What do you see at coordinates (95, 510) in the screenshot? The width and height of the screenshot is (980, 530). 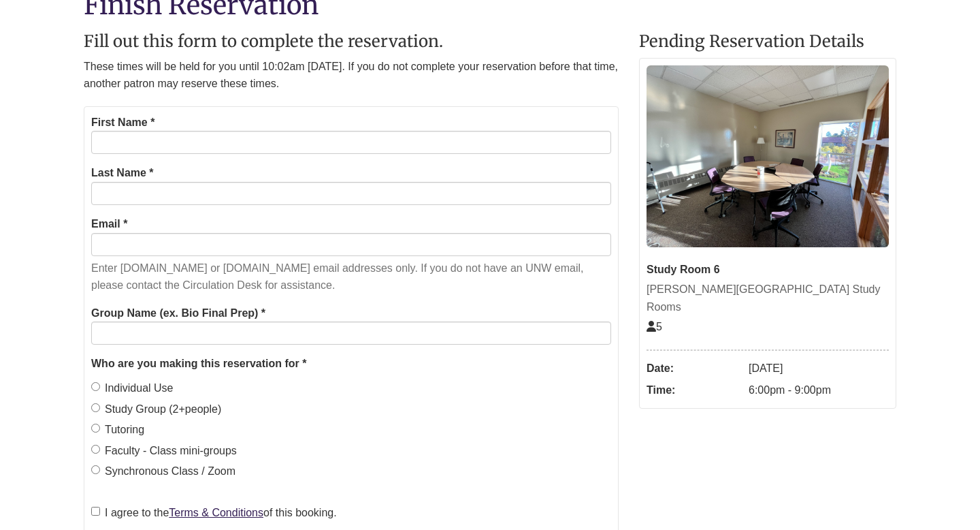 I see `input: I agree to theTerms & Conditionsof this booking.` at bounding box center [95, 510].